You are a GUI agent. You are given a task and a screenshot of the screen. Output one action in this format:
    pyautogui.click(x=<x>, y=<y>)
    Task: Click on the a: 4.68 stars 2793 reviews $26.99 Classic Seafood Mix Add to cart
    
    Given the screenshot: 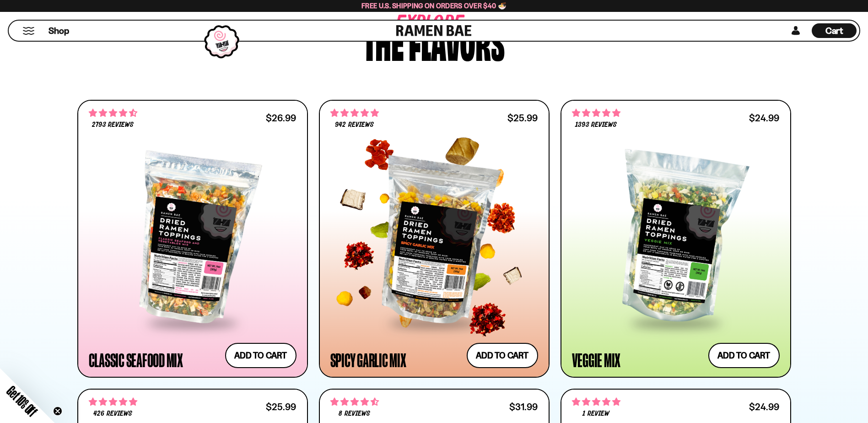 What is the action you would take?
    pyautogui.click(x=193, y=239)
    